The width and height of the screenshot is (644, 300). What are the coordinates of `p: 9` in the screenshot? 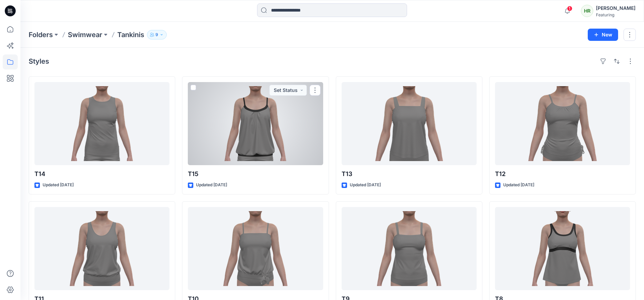 It's located at (157, 35).